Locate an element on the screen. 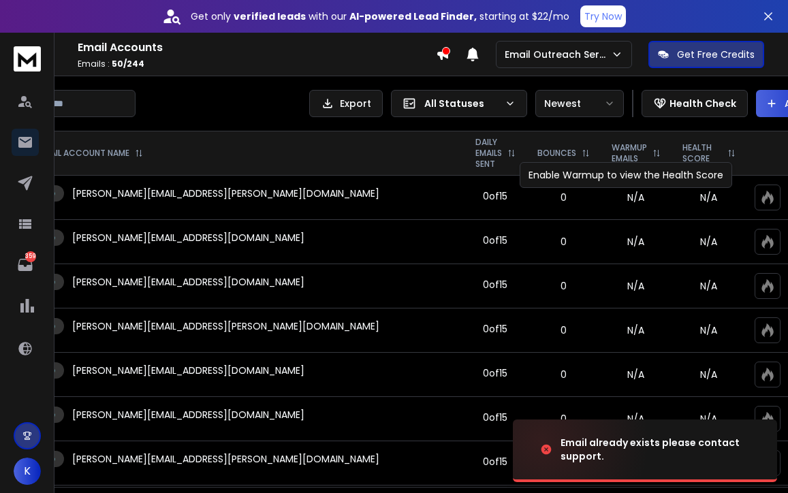  span: 50 / 244 is located at coordinates (128, 63).